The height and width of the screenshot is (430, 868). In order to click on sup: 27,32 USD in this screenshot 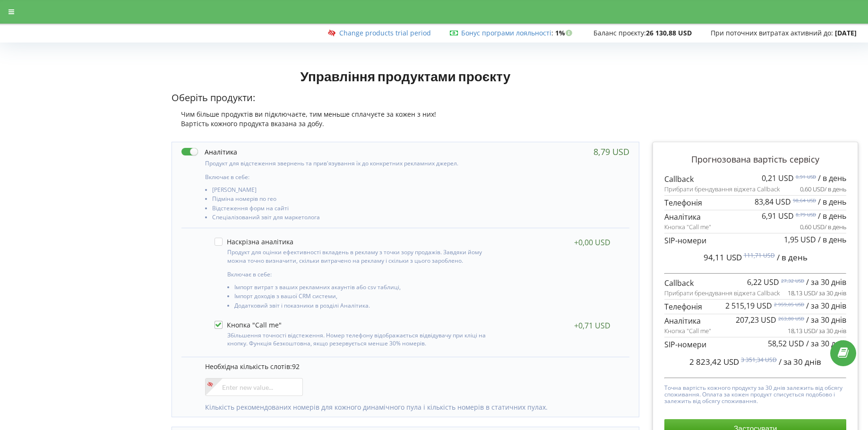, I will do `click(793, 281)`.